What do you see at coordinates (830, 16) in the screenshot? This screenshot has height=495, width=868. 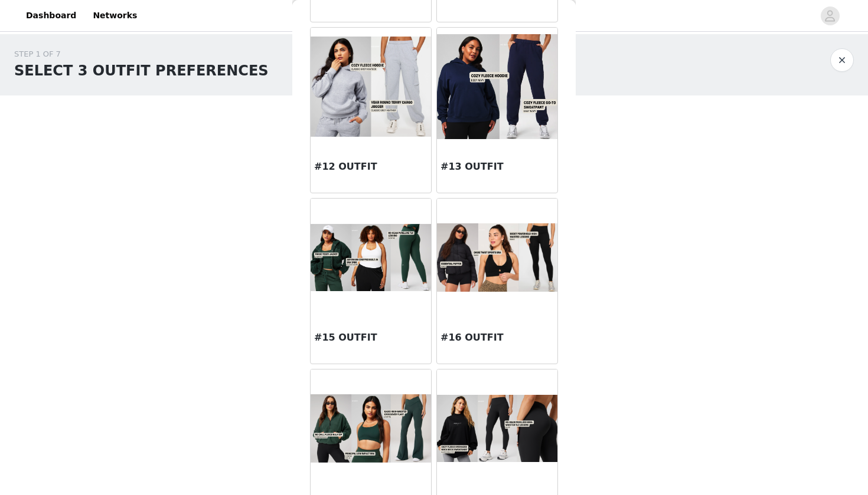 I see `div: avatar` at bounding box center [830, 16].